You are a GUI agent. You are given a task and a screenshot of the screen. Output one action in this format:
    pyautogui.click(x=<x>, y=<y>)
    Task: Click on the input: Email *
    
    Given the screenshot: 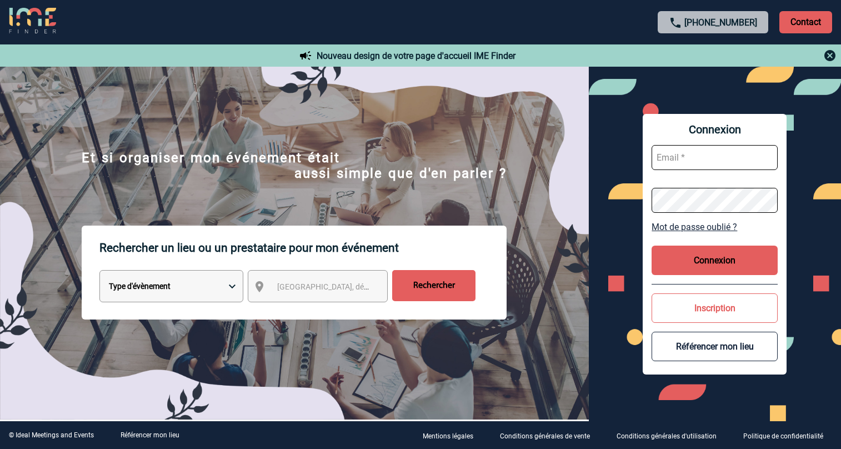 What is the action you would take?
    pyautogui.click(x=714, y=157)
    